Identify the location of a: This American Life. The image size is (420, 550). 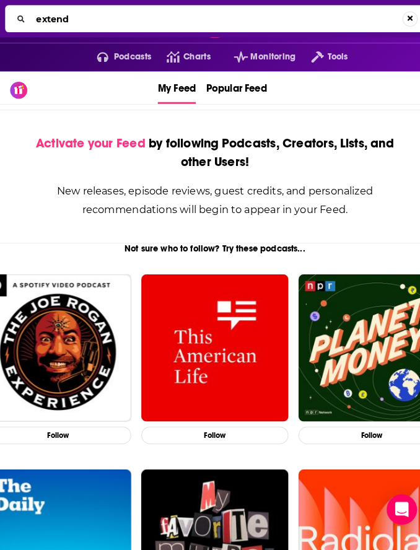
(209, 339).